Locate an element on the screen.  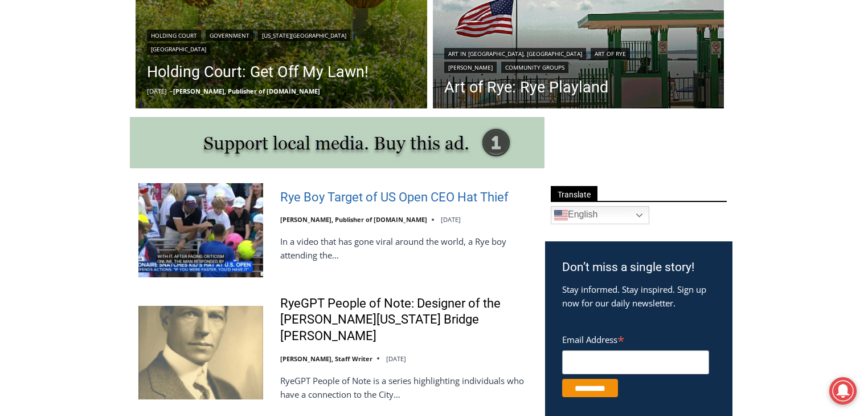
a: Holding Court is located at coordinates (174, 35).